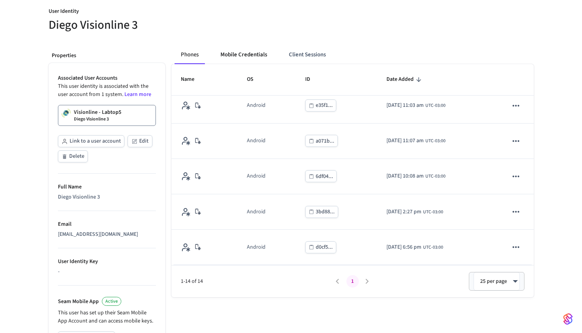 This screenshot has width=582, height=333. I want to click on div: 3bd88..., so click(325, 212).